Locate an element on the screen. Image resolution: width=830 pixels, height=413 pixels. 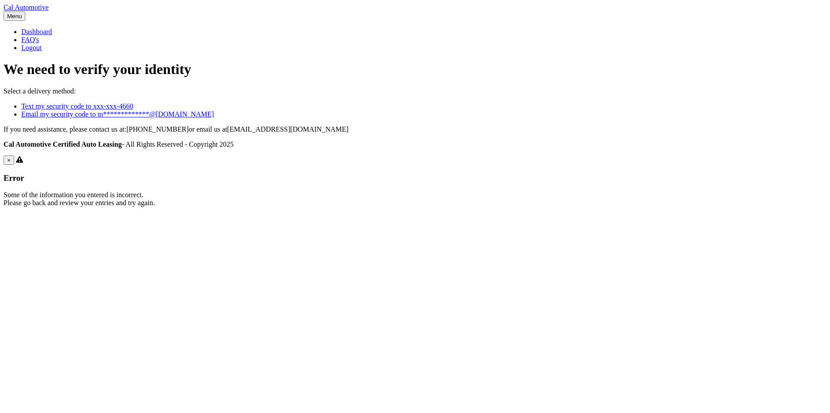
a: Logout is located at coordinates (31, 47).